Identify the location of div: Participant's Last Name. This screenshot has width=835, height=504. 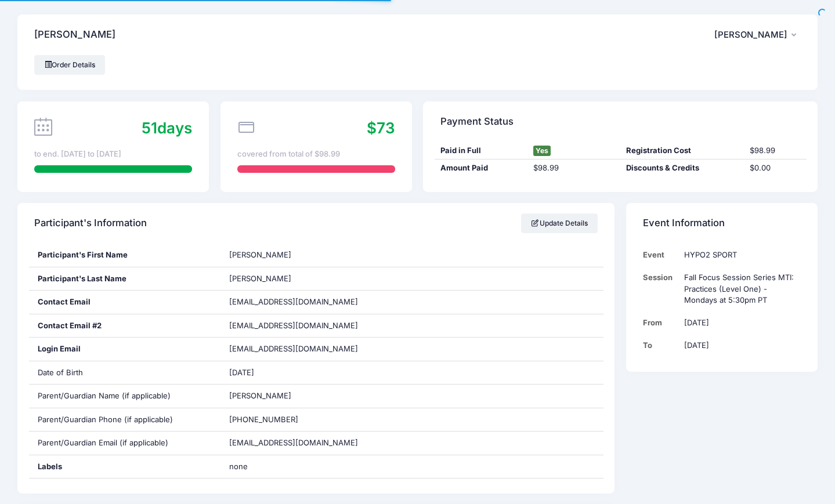
(125, 279).